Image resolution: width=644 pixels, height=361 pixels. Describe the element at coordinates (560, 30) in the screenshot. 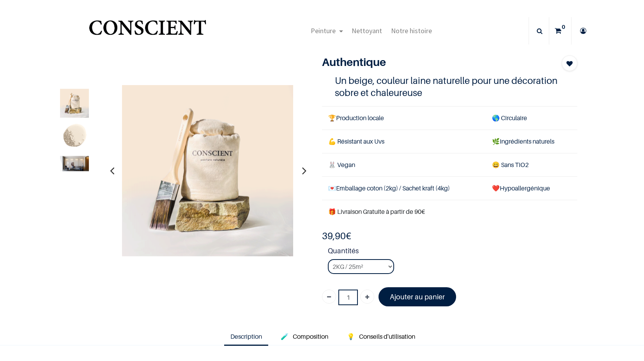

I see `a: 0` at that location.